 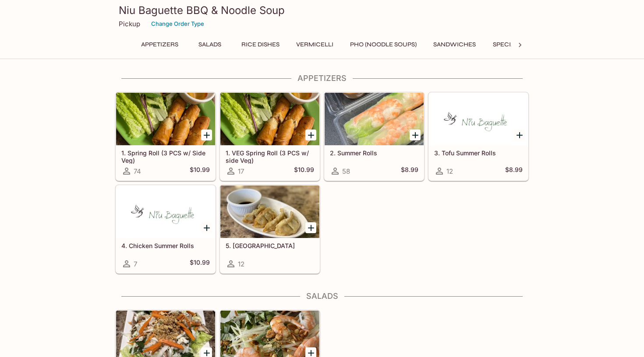 What do you see at coordinates (160, 45) in the screenshot?
I see `button: Appetizers` at bounding box center [160, 45].